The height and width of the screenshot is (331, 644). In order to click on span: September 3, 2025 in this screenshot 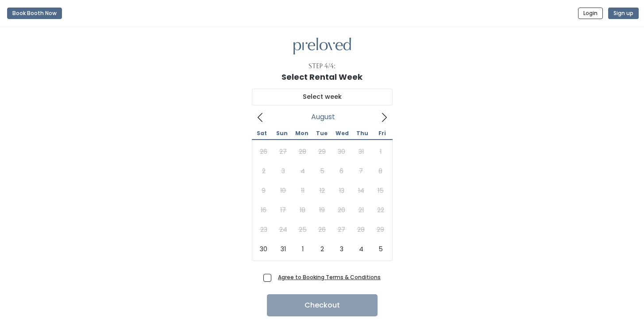, I will do `click(342, 249)`.